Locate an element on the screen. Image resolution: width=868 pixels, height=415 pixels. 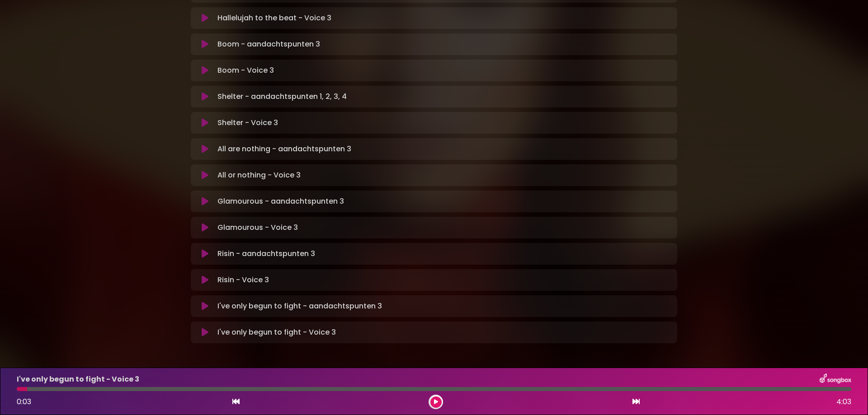
p: Risin - aandachtspunten 3 is located at coordinates (266, 254).